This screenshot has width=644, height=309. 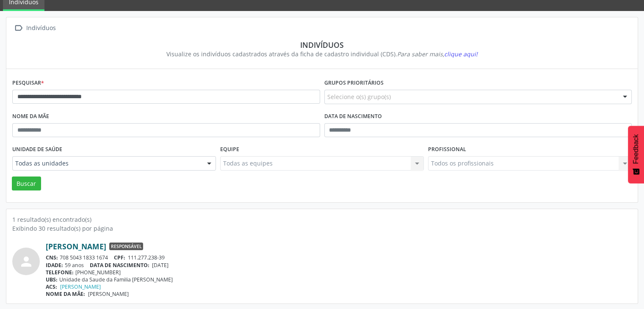 I want to click on span: Feedback, so click(x=636, y=149).